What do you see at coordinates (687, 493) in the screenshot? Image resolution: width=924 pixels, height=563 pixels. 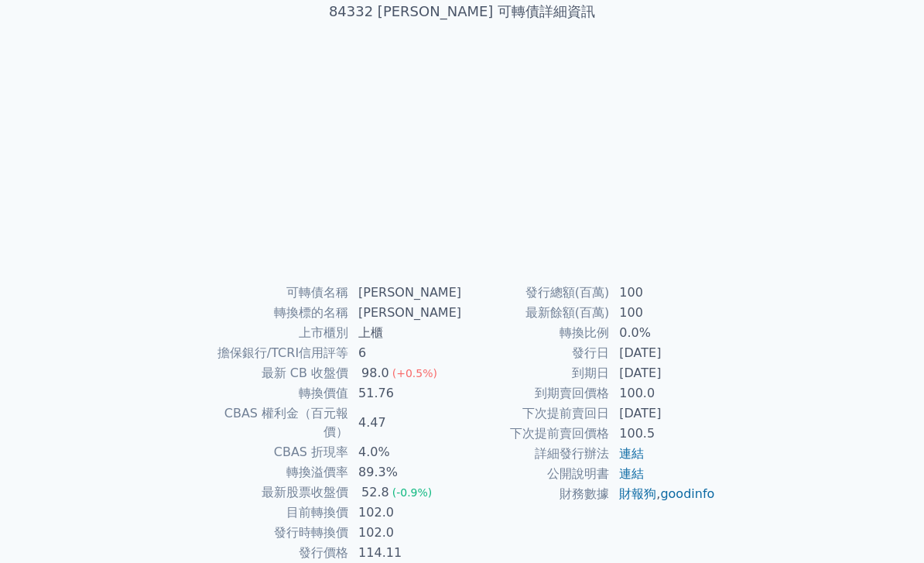 I see `a: goodinfo` at bounding box center [687, 493].